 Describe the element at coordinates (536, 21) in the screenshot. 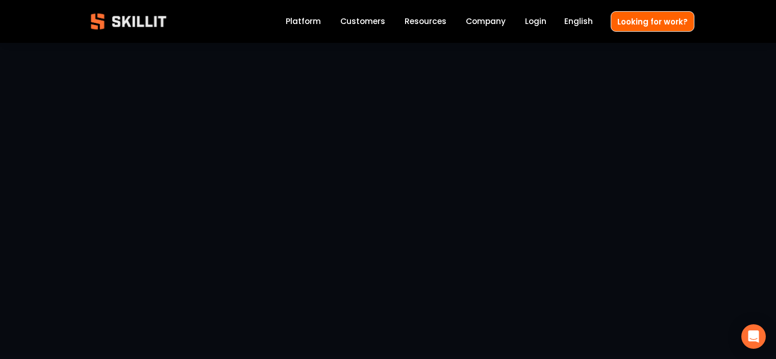

I see `a: Login` at that location.